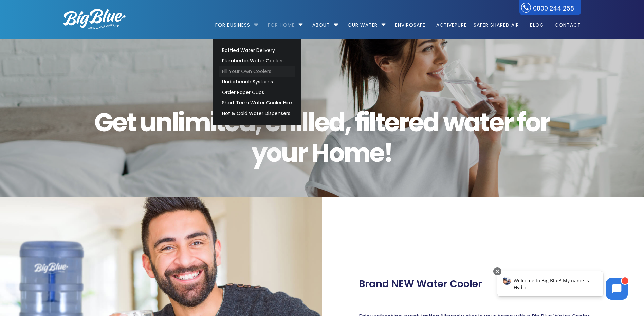 This screenshot has width=644, height=316. Describe the element at coordinates (257, 71) in the screenshot. I see `a: Fill Your Own Coolers` at that location.